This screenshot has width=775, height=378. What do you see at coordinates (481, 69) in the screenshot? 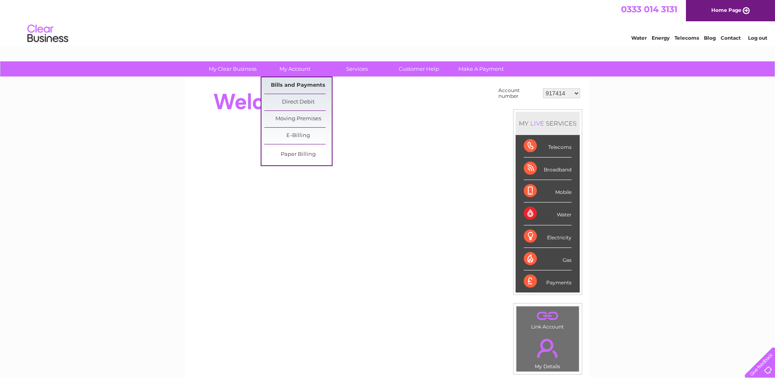
I see `a: Make A Payment` at bounding box center [481, 69].